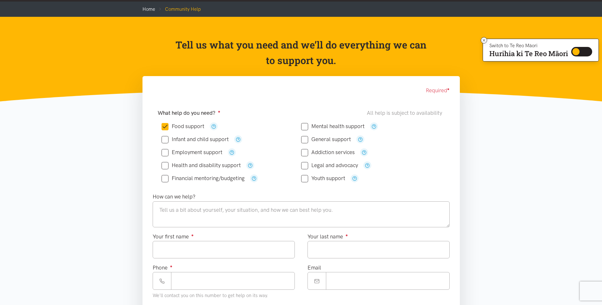  Describe the element at coordinates (178, 9) in the screenshot. I see `li: Community Help` at that location.